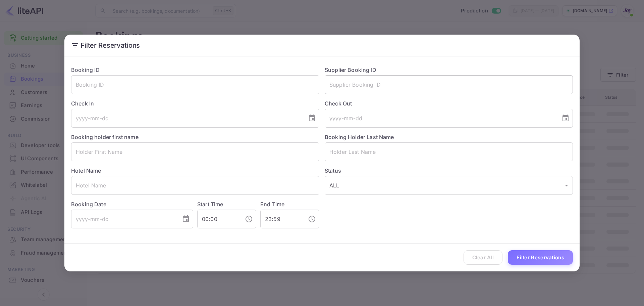  Describe the element at coordinates (132, 204) in the screenshot. I see `label: Booking Date` at that location.